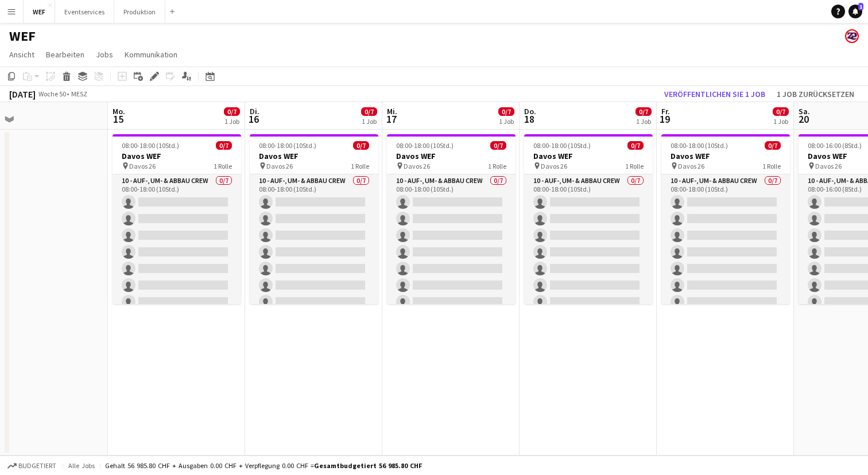 The width and height of the screenshot is (868, 475). Describe the element at coordinates (253, 119) in the screenshot. I see `span: 16` at that location.